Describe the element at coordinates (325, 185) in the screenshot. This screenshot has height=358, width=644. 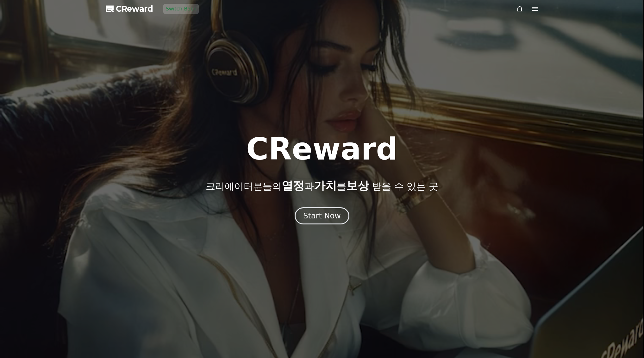
I see `span: 가치` at that location.